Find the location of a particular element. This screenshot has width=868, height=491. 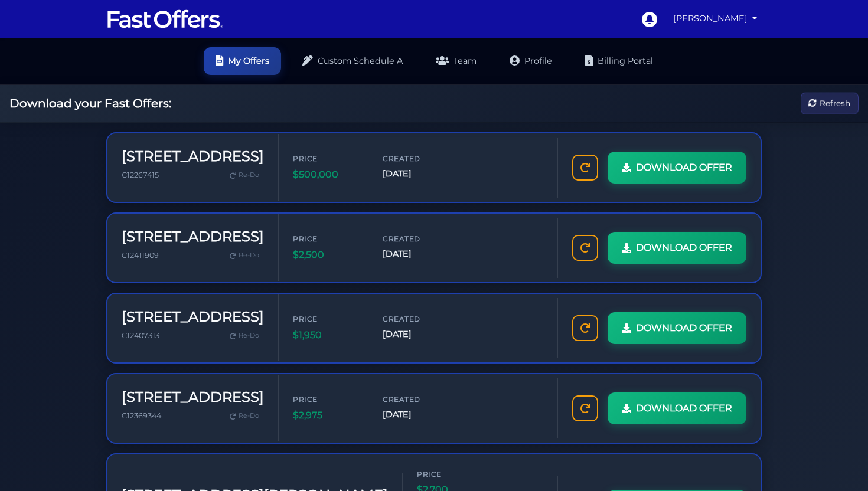

span: $500,000 is located at coordinates (329, 175).